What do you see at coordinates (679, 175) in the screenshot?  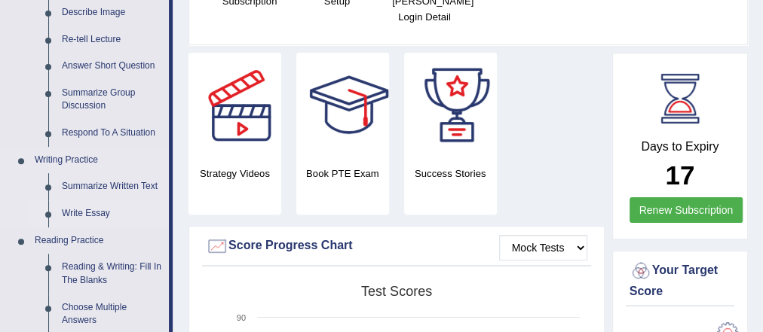 I see `b: 17` at bounding box center [679, 175].